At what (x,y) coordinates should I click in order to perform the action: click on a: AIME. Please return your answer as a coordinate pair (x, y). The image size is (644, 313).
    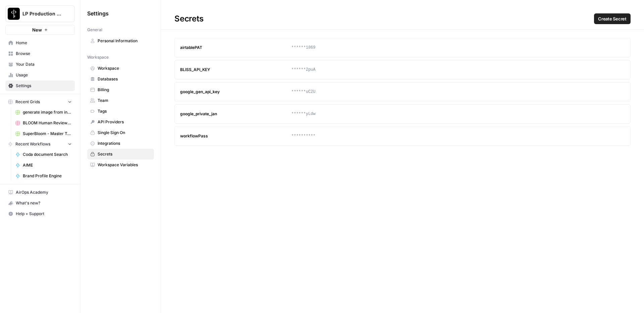
    Looking at the image, I should click on (44, 165).